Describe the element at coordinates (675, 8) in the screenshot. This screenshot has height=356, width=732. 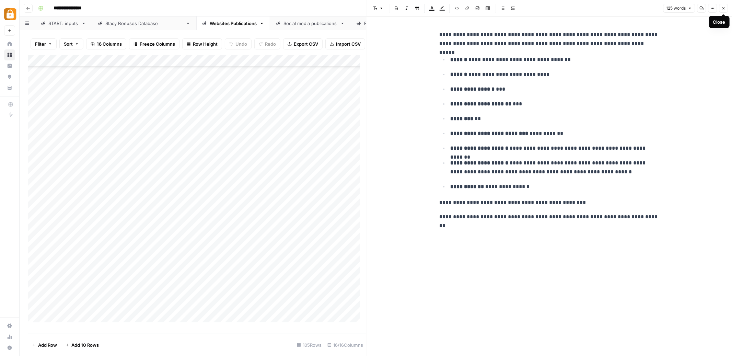
I see `span: 125 words` at that location.